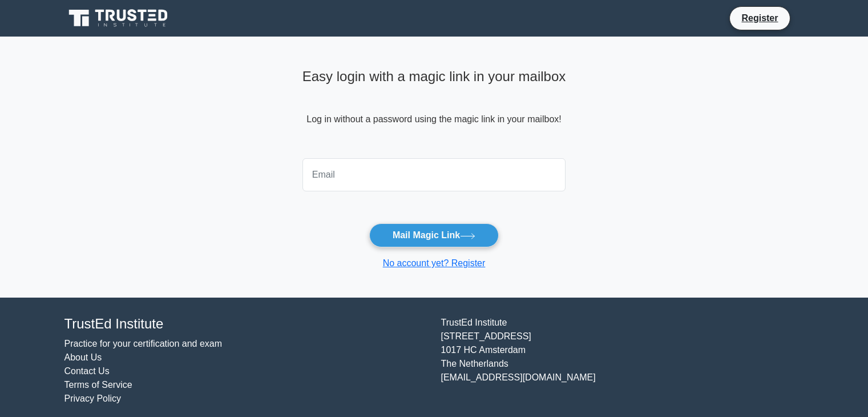 The height and width of the screenshot is (417, 868). What do you see at coordinates (434, 76) in the screenshot?
I see `h4: Easy login with a magic link in your mailbox` at bounding box center [434, 76].